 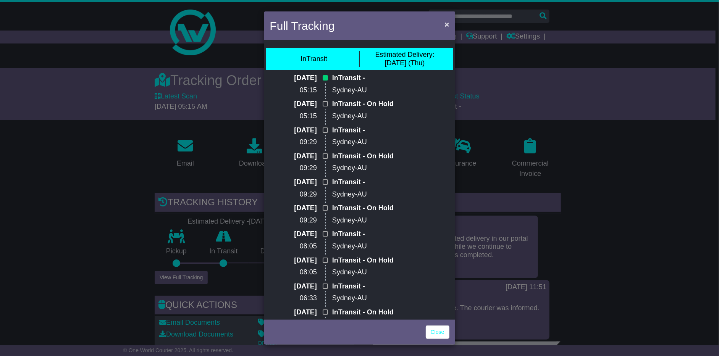 I want to click on p: 06:33, so click(x=293, y=299).